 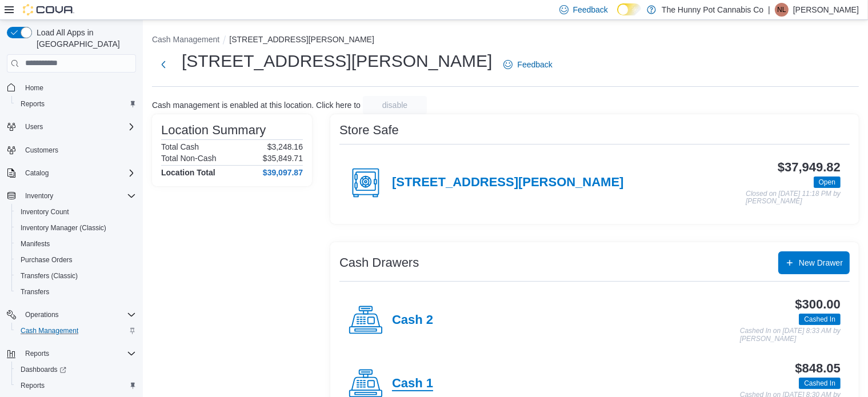 I want to click on span: Dark Mode, so click(x=617, y=16).